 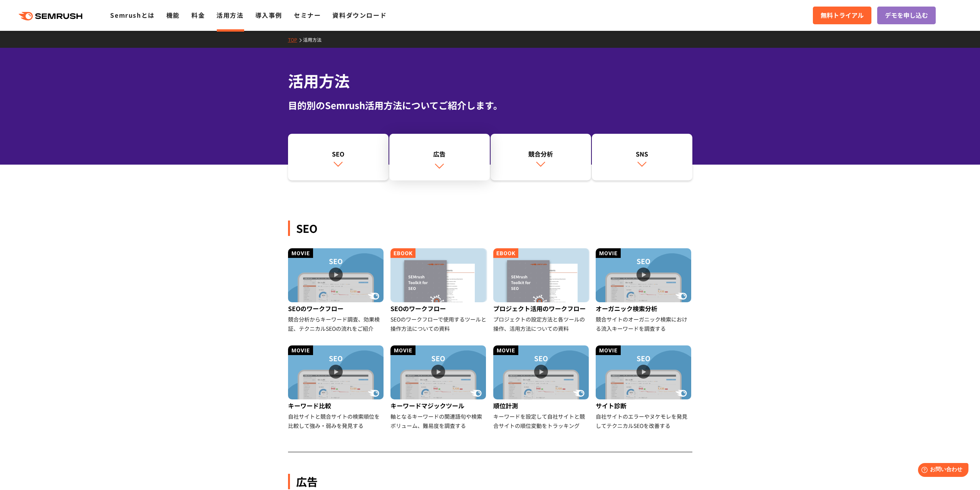 What do you see at coordinates (336, 421) in the screenshot?
I see `div: 自社サイトと競合サイトの検索順位を比較して強み・弱みを発見する` at bounding box center [336, 421].